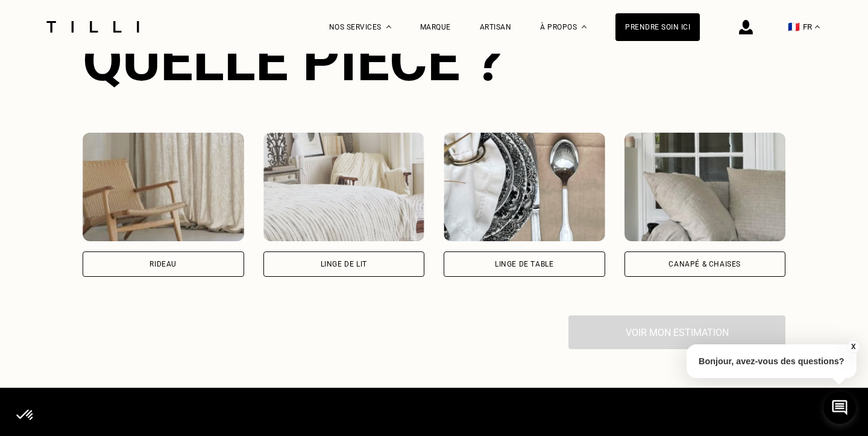 This screenshot has width=868, height=436. What do you see at coordinates (585, 26) in the screenshot?
I see `img: Menu déroulant à propos` at bounding box center [585, 26].